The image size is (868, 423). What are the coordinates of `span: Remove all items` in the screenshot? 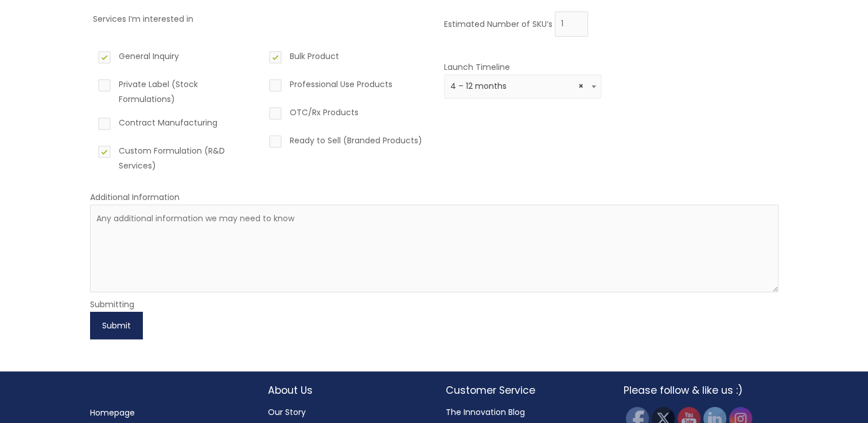 It's located at (581, 86).